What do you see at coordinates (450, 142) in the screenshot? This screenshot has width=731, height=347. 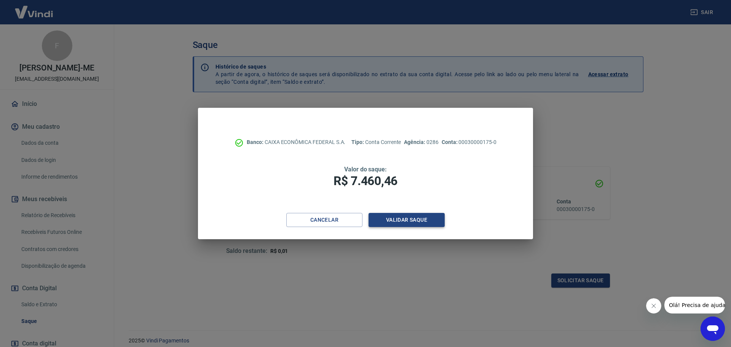 I see `span: Conta:` at bounding box center [450, 142].